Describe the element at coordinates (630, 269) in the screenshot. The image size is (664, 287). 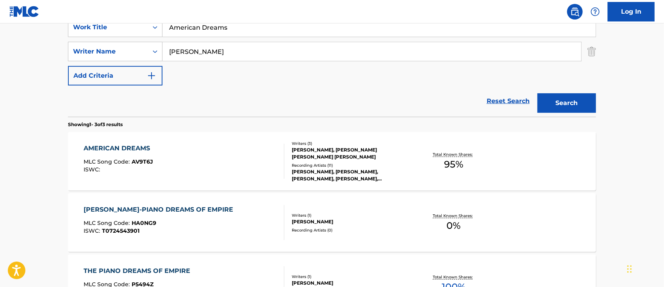
I see `div: Drag` at that location.